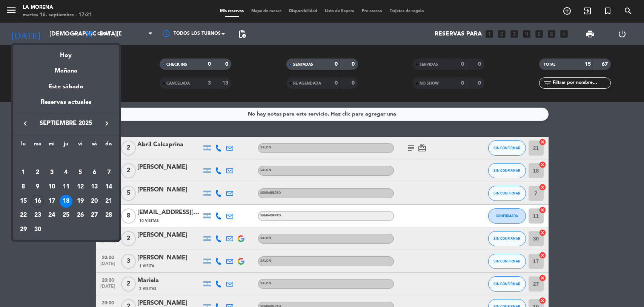 This screenshot has width=644, height=307. Describe the element at coordinates (66, 53) in the screenshot. I see `div: Hoy` at that location.